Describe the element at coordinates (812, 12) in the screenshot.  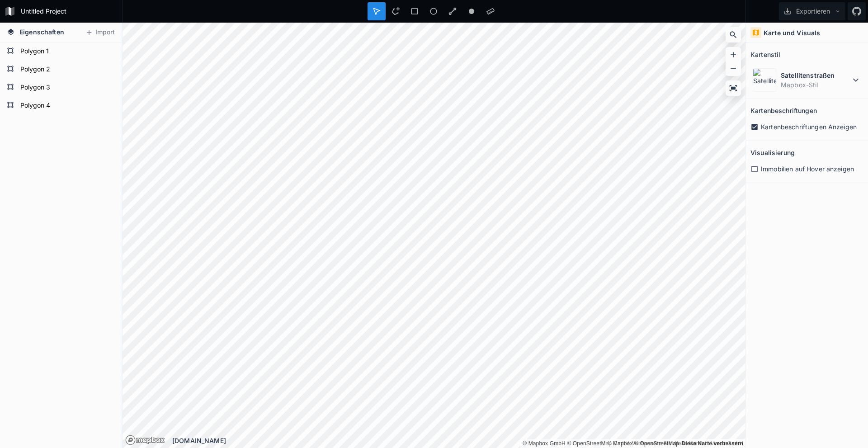
I see `button: Exportieren` at that location.